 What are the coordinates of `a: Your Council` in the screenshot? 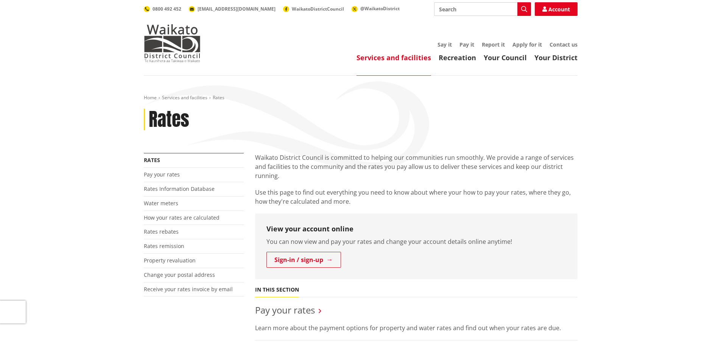 It's located at (505, 58).